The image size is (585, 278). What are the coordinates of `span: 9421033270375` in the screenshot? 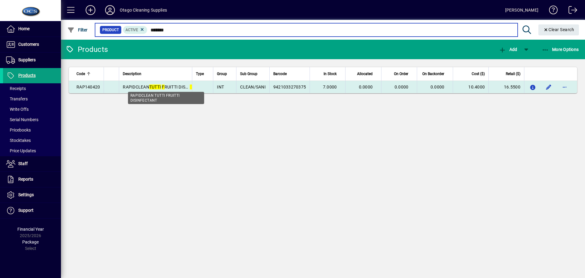 It's located at (290, 87).